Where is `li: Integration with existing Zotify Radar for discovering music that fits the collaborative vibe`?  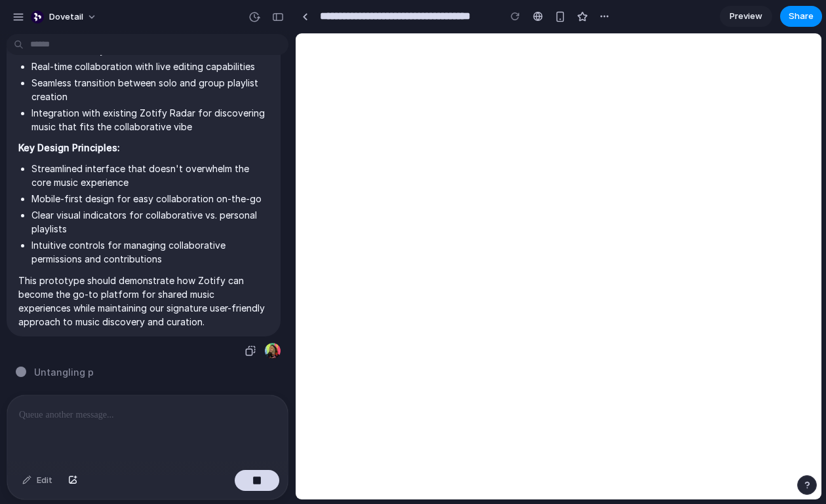
li: Integration with existing Zotify Radar for discovering music that fits the collaborative vibe is located at coordinates (150, 120).